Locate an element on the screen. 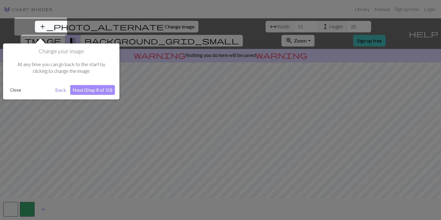 The image size is (441, 220). div: At any time you can go back to the start by clicking to change the image is located at coordinates (61, 68).